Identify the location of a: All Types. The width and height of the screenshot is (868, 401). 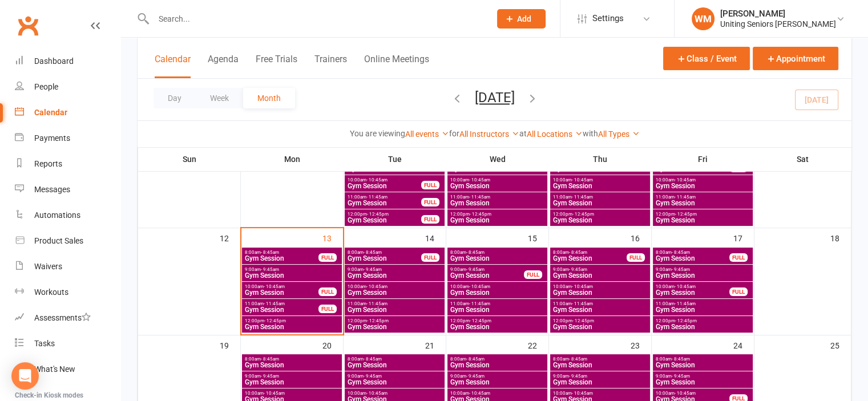
(618, 134).